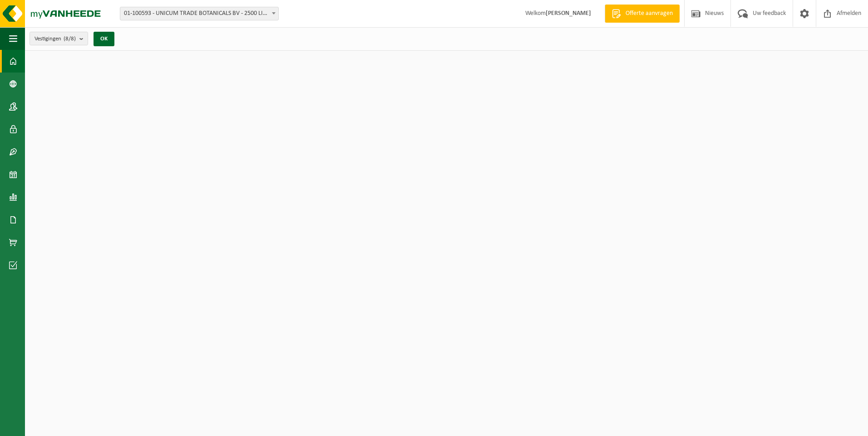 This screenshot has width=868, height=436. I want to click on button: OK, so click(104, 39).